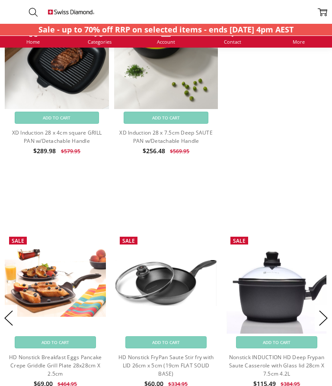 Image resolution: width=332 pixels, height=386 pixels. What do you see at coordinates (99, 42) in the screenshot?
I see `span: Categories` at bounding box center [99, 42].